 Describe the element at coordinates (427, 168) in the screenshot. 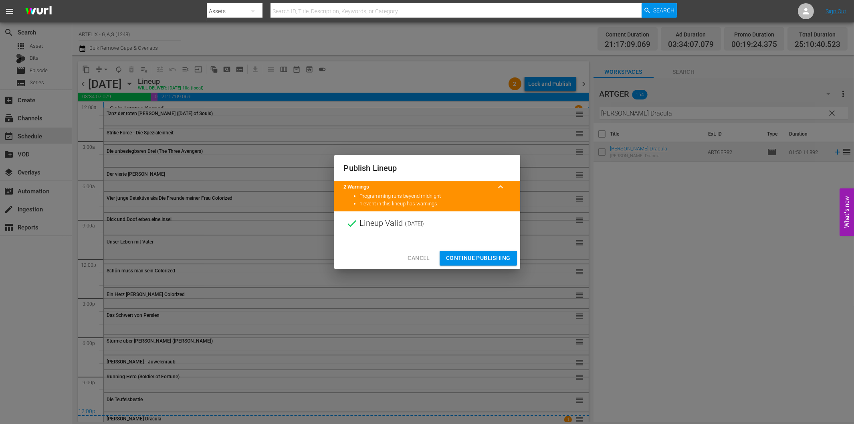

I see `h2: Publish Lineup` at that location.